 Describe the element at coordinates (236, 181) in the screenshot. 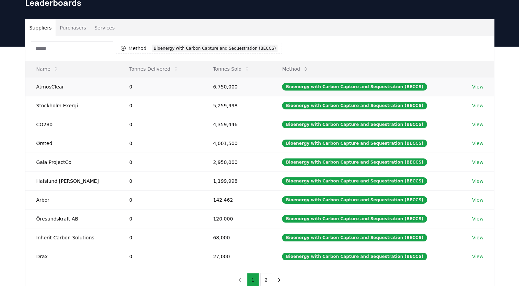

I see `td: 1,199,998` at that location.